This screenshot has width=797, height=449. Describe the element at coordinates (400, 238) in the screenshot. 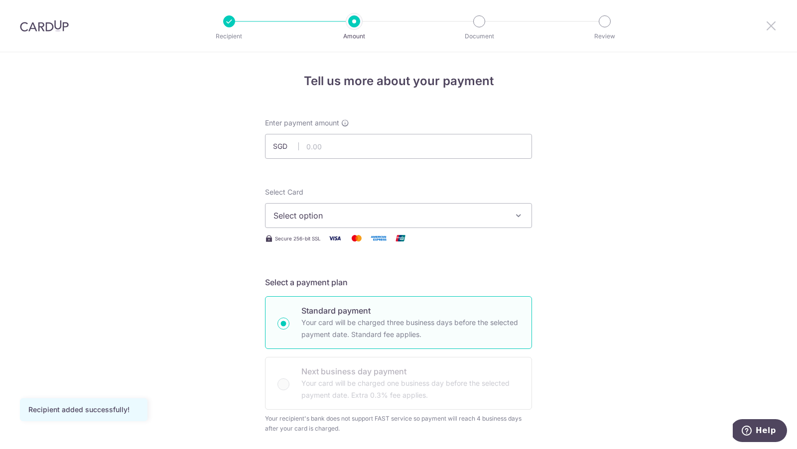

I see `img: Union Pay` at that location.